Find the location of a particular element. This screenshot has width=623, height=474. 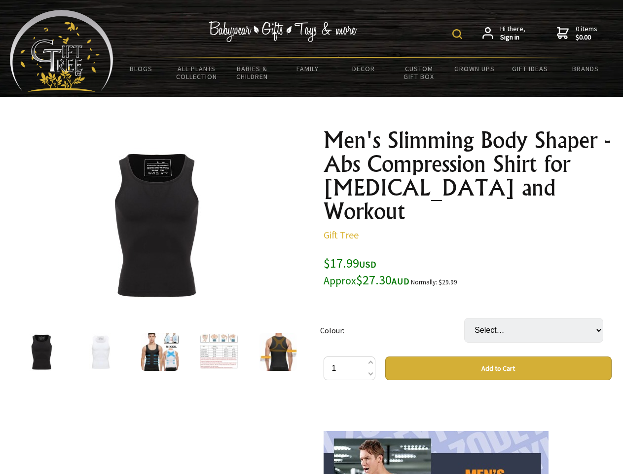

small: Normally: $29.99 is located at coordinates (434, 282).